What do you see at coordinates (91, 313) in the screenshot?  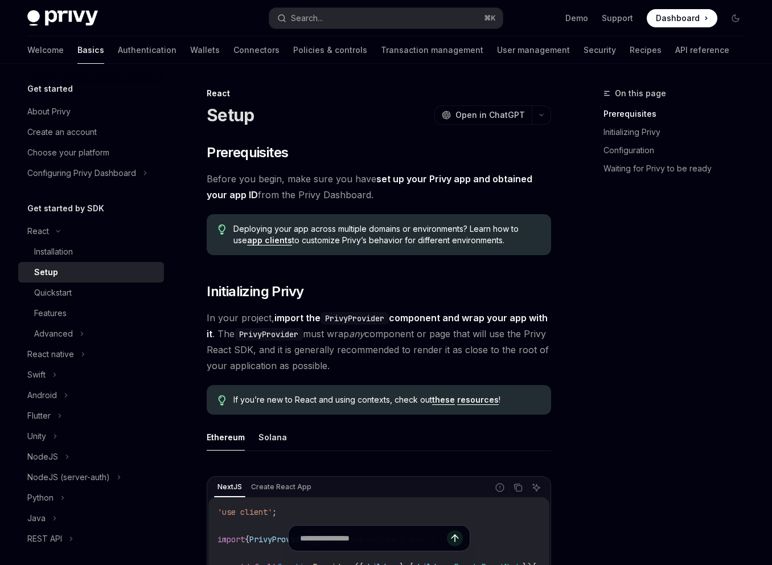 I see `a: Features` at bounding box center [91, 313].